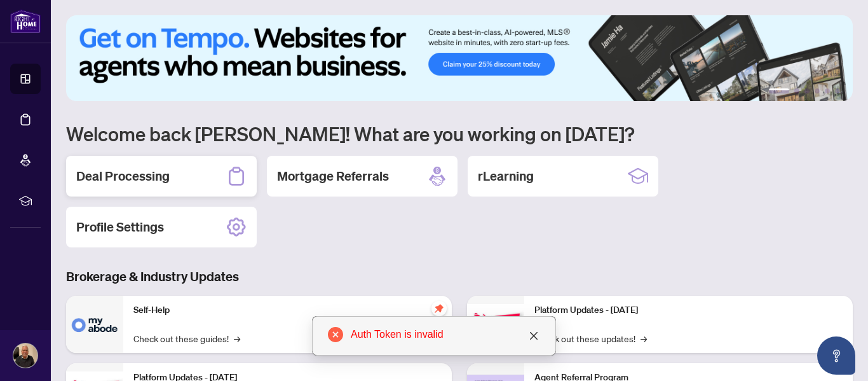  Describe the element at coordinates (460, 58) in the screenshot. I see `img: Slide 0` at that location.